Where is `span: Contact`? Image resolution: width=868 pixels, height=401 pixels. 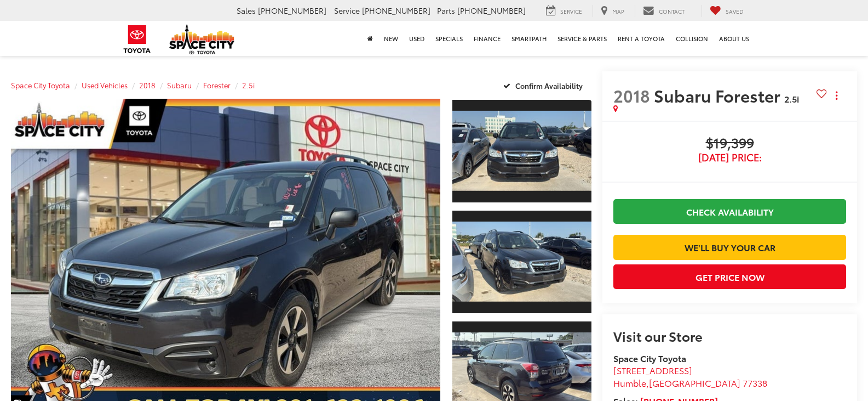
span: Contact is located at coordinates (672, 11).